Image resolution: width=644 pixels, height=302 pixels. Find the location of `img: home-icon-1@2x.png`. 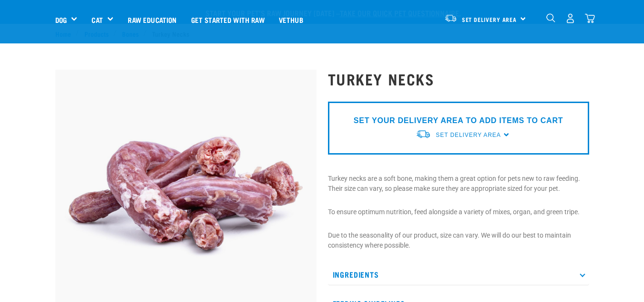

img: home-icon-1@2x.png is located at coordinates (550, 18).